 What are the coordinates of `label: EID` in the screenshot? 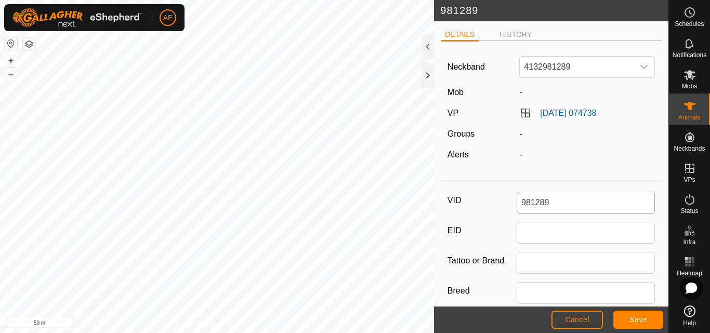 It's located at (482, 231).